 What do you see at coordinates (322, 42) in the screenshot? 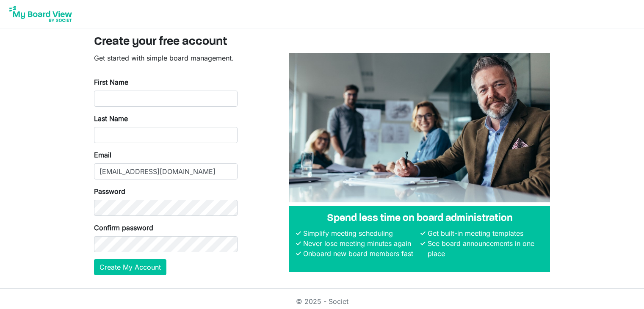
I see `h3: Create your free account` at bounding box center [322, 42].